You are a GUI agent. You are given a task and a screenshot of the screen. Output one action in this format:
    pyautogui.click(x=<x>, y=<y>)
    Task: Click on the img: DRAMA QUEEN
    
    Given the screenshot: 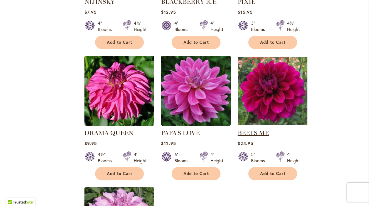 What is the action you would take?
    pyautogui.click(x=119, y=91)
    